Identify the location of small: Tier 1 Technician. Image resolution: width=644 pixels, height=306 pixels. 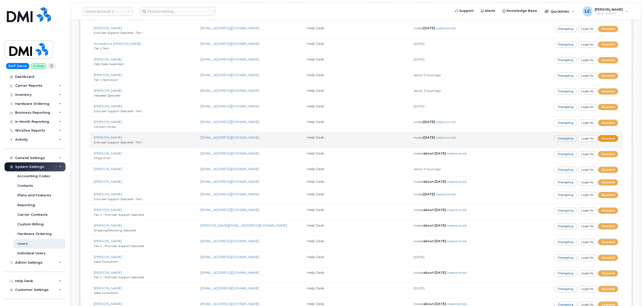
(106, 79).